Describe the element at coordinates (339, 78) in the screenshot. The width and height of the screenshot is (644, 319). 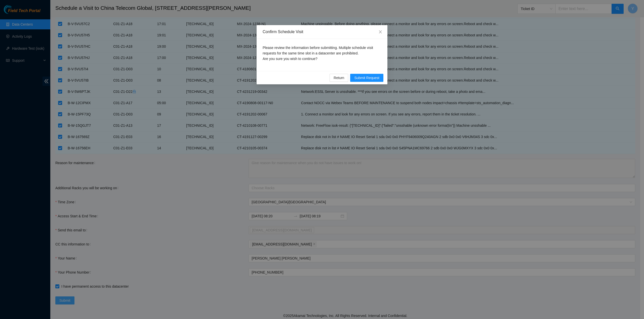
I see `button: Return` at that location.